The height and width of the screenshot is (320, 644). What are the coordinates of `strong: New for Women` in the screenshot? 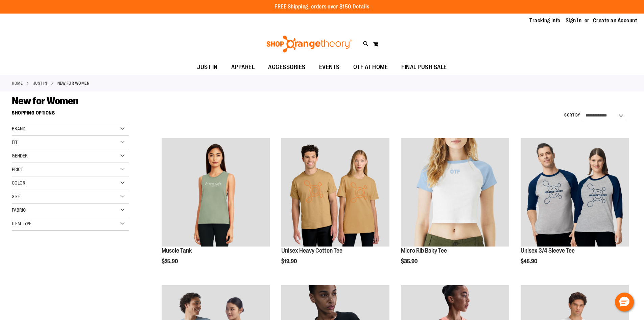 It's located at (73, 83).